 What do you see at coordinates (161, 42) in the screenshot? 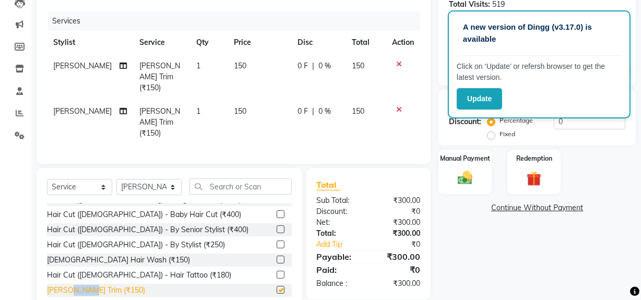
I see `th: Service` at bounding box center [161, 42].